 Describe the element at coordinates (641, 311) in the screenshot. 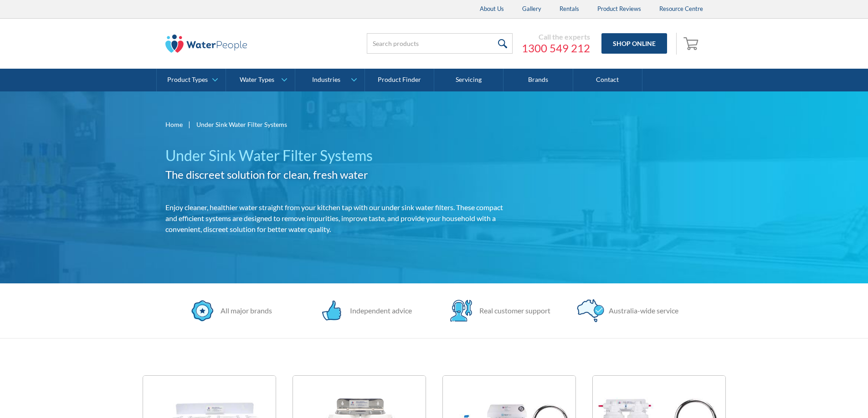

I see `div: Australia-wide service` at that location.